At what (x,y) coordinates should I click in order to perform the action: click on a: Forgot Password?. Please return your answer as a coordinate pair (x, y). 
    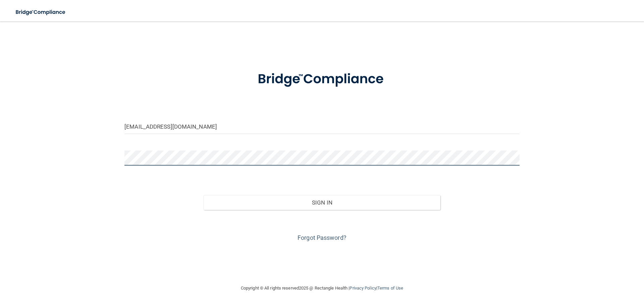
    Looking at the image, I should click on (322, 237).